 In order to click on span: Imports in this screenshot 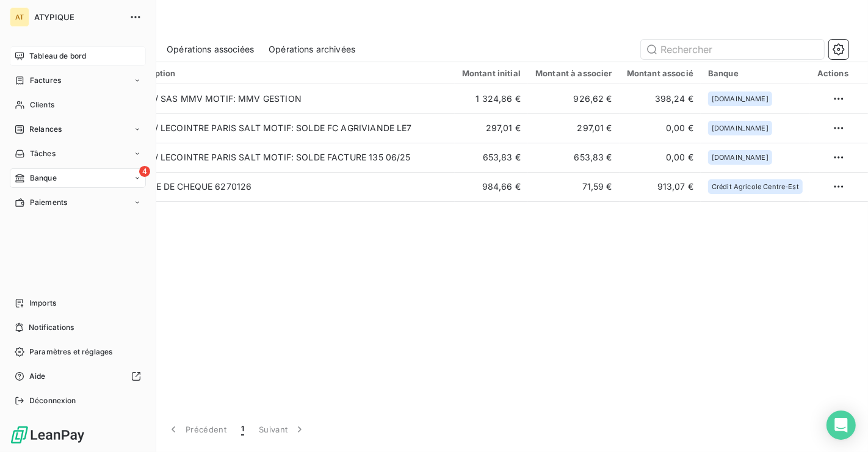, I will do `click(43, 304)`.